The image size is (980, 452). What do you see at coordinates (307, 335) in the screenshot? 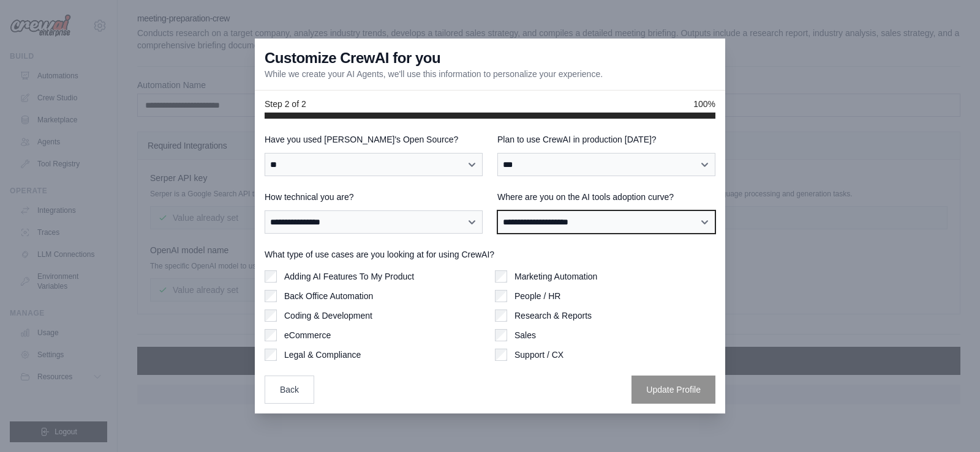
I see `label: eCommerce` at bounding box center [307, 335].